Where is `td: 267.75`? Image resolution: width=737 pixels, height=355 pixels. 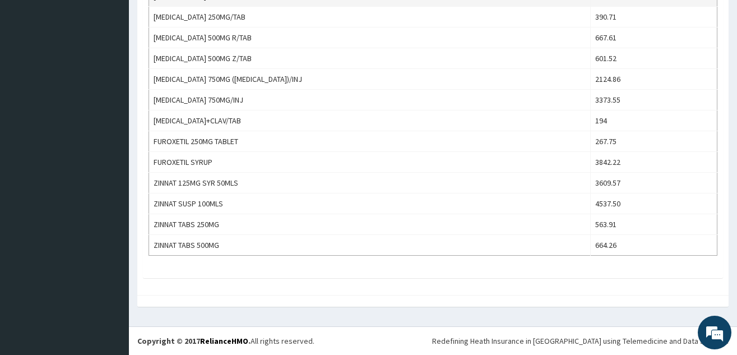 td: 267.75 is located at coordinates (654, 141).